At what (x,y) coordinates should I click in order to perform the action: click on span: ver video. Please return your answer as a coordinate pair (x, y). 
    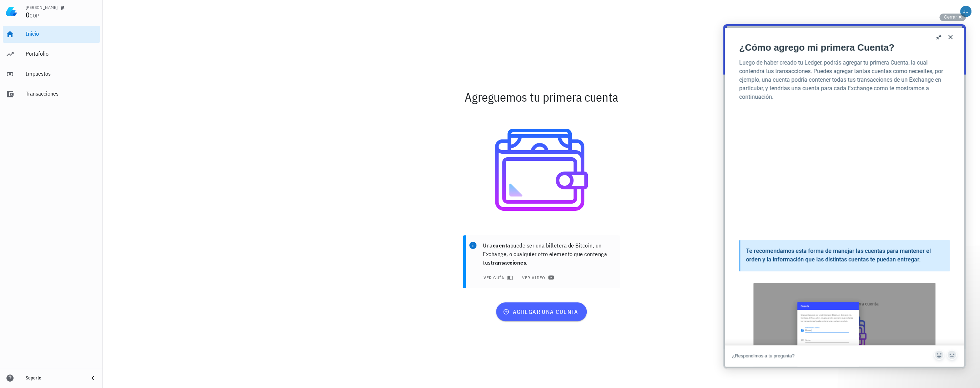
    Looking at the image, I should click on (536, 278).